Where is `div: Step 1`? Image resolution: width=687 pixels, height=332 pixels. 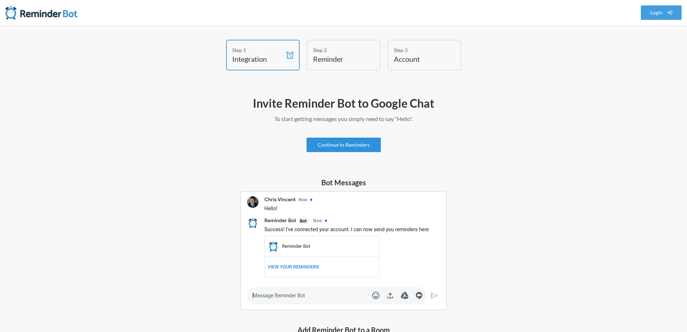
div: Step 1 is located at coordinates (258, 50).